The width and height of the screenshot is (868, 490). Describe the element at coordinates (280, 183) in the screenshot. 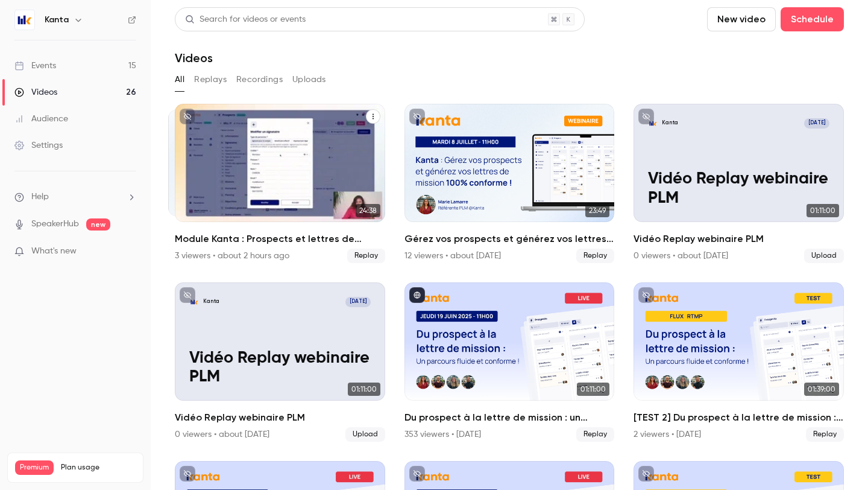

I see `li: Module Kanta : Prospects et lettres de mission` at that location.